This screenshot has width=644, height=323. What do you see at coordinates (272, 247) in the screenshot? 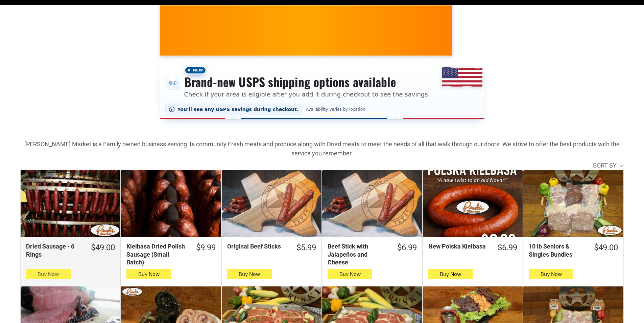
I see `a: $5.99Original Beef Sticks` at bounding box center [272, 247].